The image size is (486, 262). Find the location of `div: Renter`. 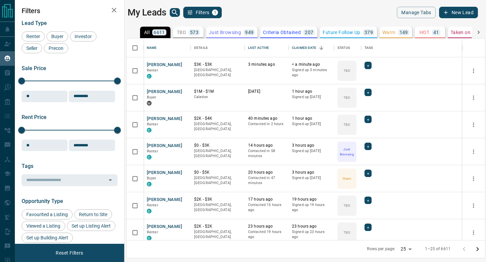

div: Renter is located at coordinates (33, 36).